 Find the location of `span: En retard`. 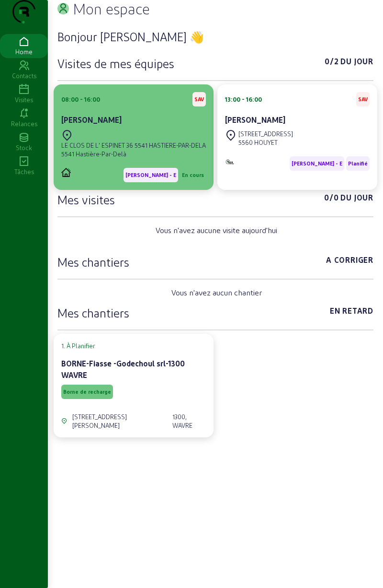

span: En retard is located at coordinates (352, 313).